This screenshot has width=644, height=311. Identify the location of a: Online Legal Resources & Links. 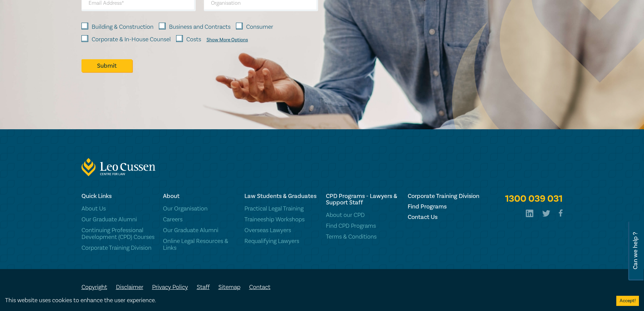
(200, 245).